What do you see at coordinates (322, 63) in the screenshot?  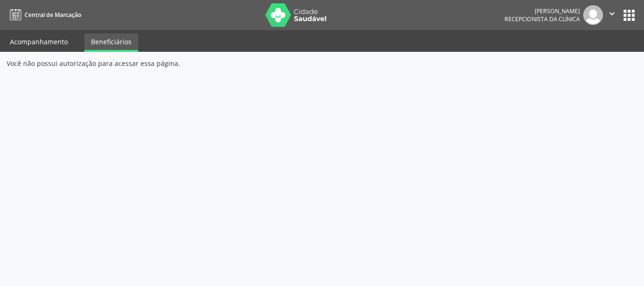 I see `div: Você não possui autorização para acessar essa página.` at bounding box center [322, 63].